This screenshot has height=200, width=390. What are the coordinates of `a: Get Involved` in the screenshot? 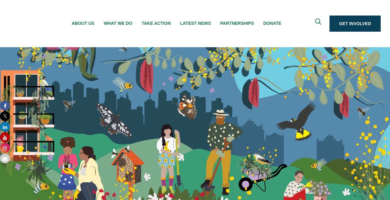 It's located at (355, 24).